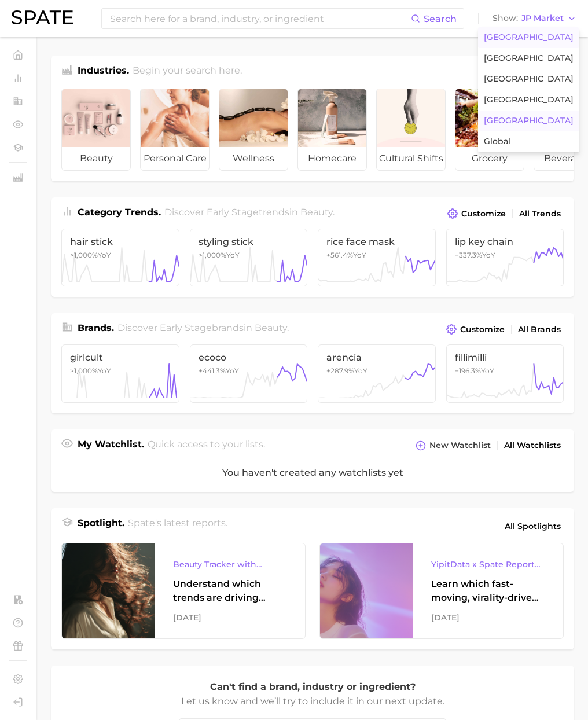 This screenshot has height=720, width=588. What do you see at coordinates (184, 591) in the screenshot?
I see `a: Beauty Tracker with Popularity IndexUnderstand which trends are driving engagement across platfor...` at bounding box center [184, 591].